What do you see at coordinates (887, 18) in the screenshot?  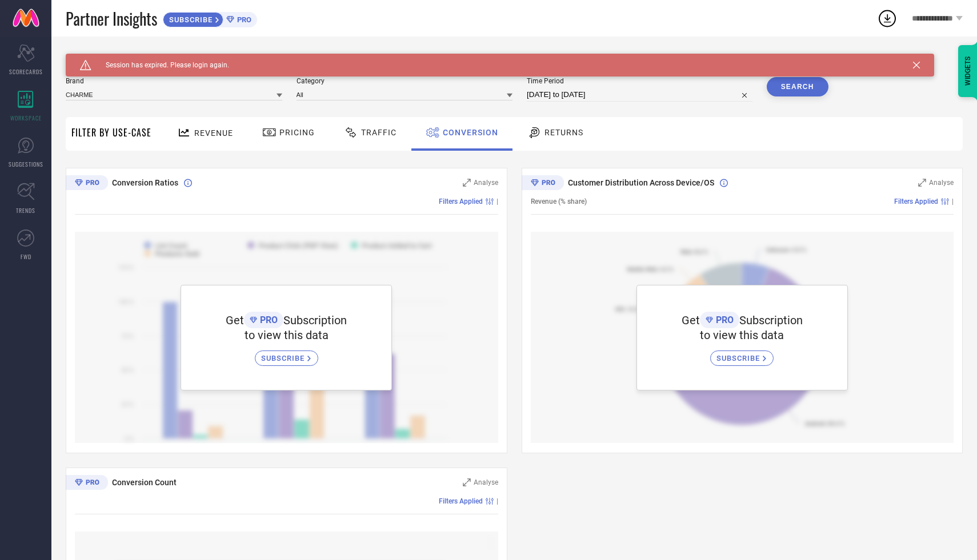 I see `div: Open download list` at bounding box center [887, 18].